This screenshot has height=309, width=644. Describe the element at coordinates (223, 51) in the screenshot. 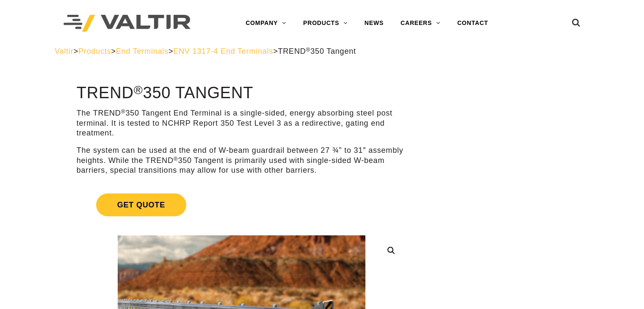

I see `span: ENV 1317-4 End Terminals` at that location.